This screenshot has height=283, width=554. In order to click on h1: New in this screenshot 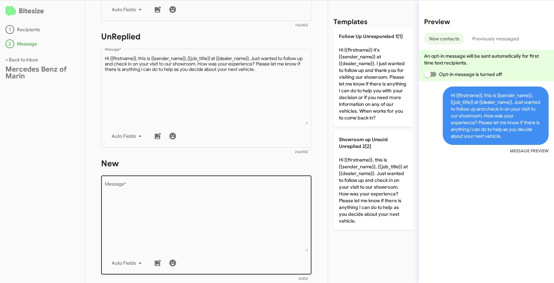, I will do `click(206, 164)`.